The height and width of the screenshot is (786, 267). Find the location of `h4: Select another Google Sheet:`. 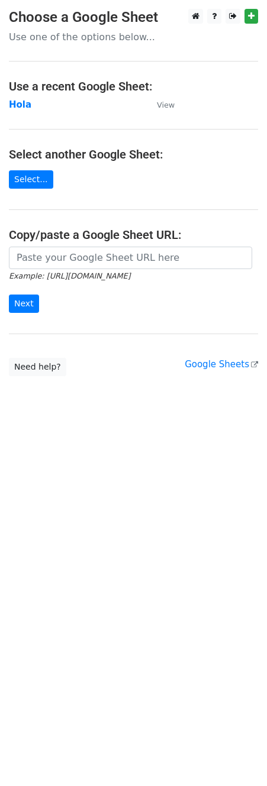

h4: Select another Google Sheet: is located at coordinates (133, 154).